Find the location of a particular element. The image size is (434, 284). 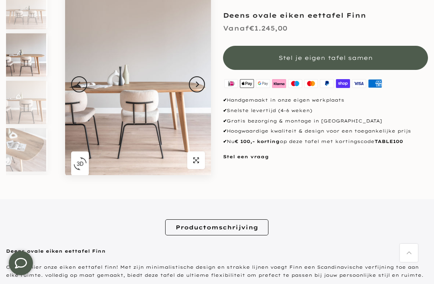

img: maestro is located at coordinates (295, 83).